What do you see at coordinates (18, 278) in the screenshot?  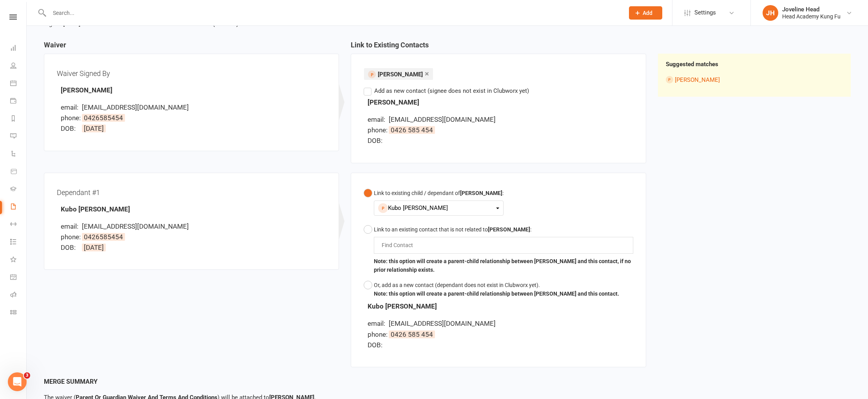 I see `a: General attendance kiosk mode` at bounding box center [18, 278].